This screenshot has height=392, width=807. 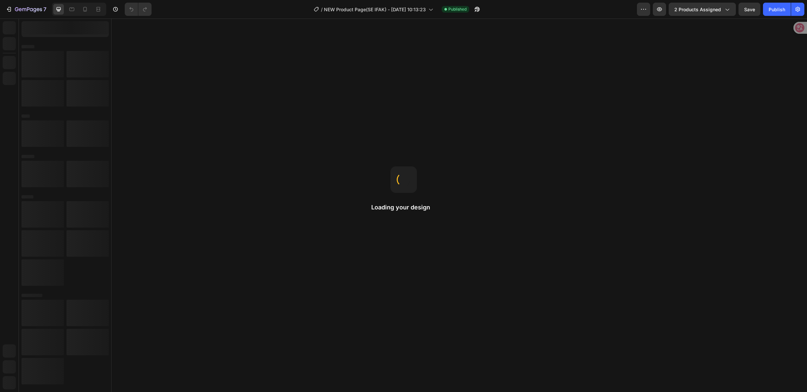 I want to click on span: Save, so click(x=749, y=9).